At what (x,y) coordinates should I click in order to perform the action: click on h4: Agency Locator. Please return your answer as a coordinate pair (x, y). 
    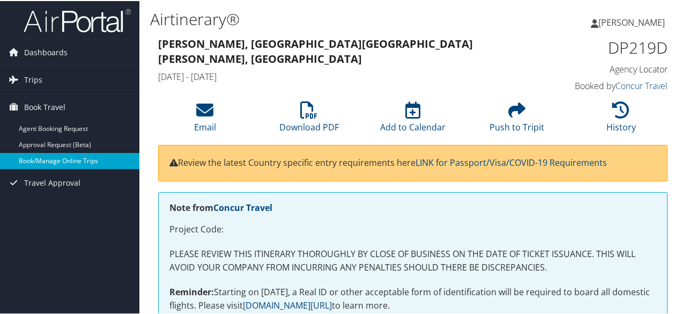
    Looking at the image, I should click on (609, 68).